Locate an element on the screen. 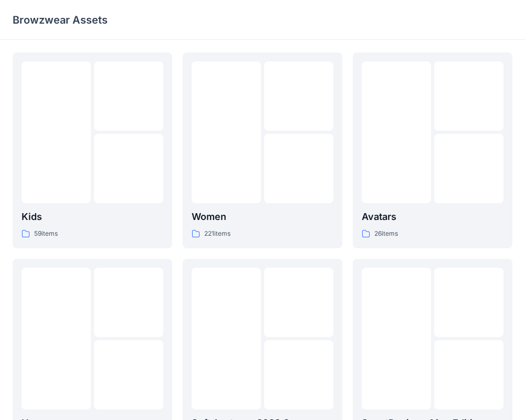  p: 221 items is located at coordinates (217, 234).